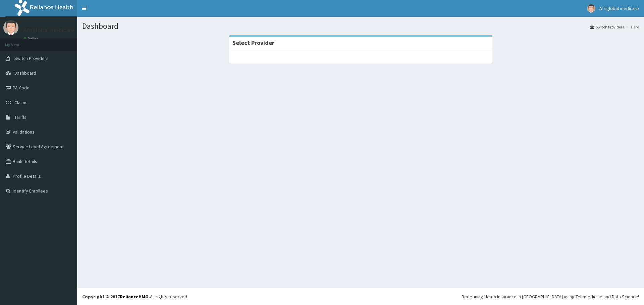 This screenshot has width=644, height=305. Describe the element at coordinates (360, 297) in the screenshot. I see `footer: All rights reserved.` at that location.